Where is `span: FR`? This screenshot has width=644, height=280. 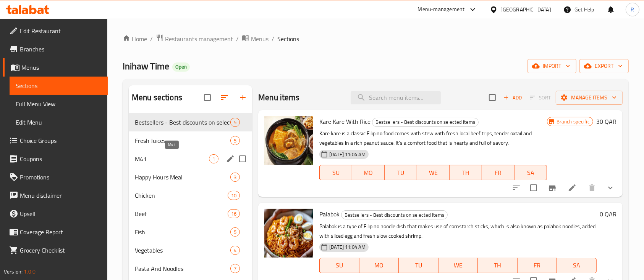 span: FR is located at coordinates (538, 265).